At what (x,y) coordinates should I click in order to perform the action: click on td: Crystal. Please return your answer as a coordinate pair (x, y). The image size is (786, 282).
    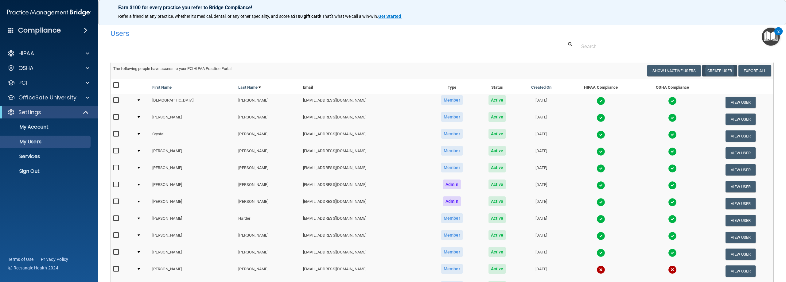
    Looking at the image, I should click on (193, 136).